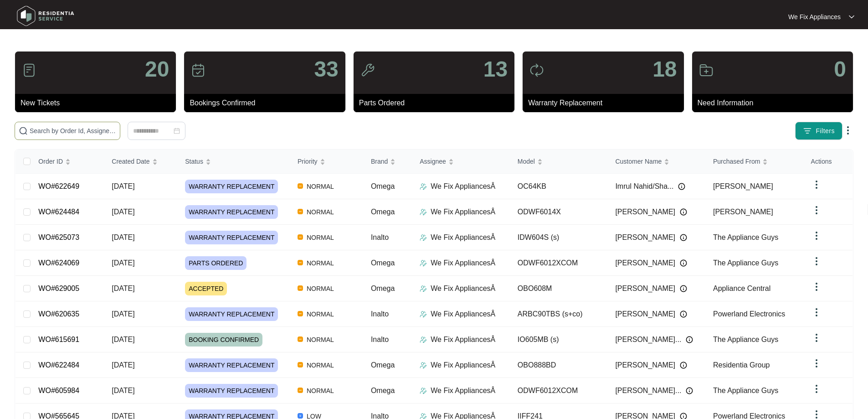 Image resolution: width=868 pixels, height=419 pixels. I want to click on a: WO#625073, so click(59, 237).